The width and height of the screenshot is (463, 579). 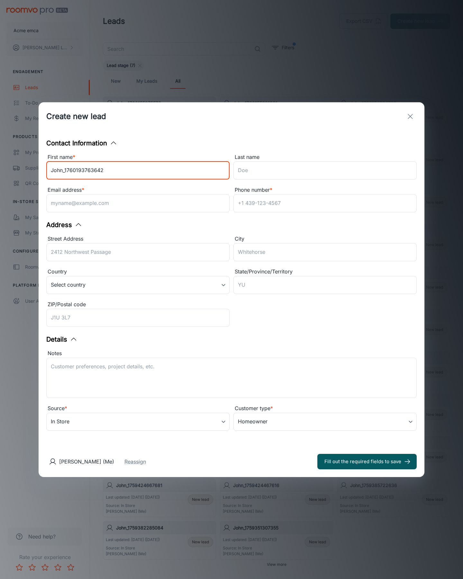 What do you see at coordinates (138, 239) in the screenshot?
I see `div: Street Address` at bounding box center [138, 239].